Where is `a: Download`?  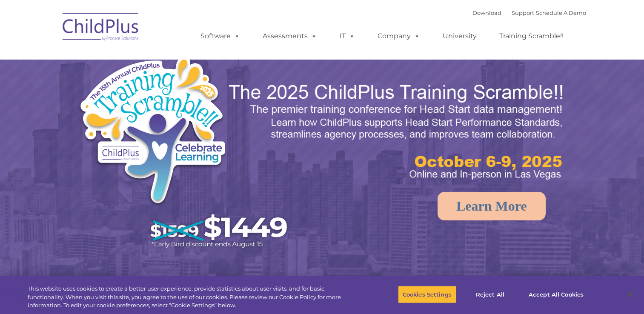
a: Download is located at coordinates (487, 13).